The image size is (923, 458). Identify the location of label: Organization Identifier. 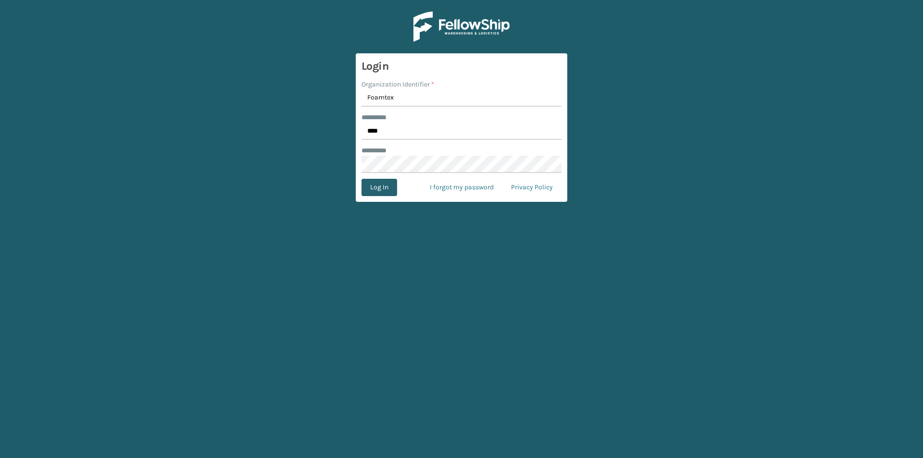
(398, 84).